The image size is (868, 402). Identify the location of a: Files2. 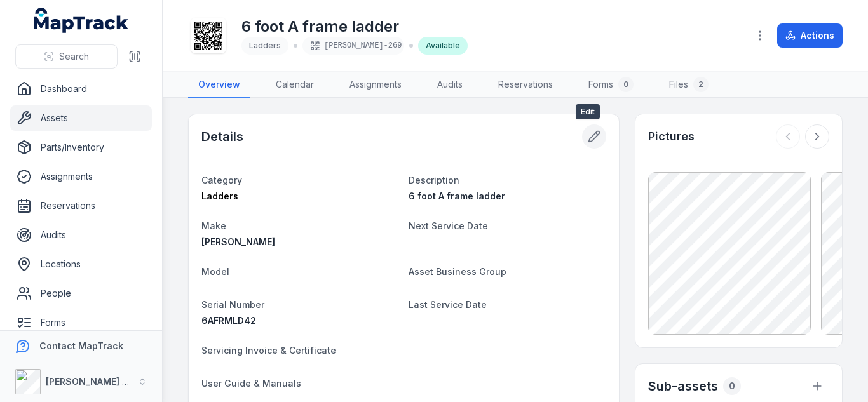
(689, 85).